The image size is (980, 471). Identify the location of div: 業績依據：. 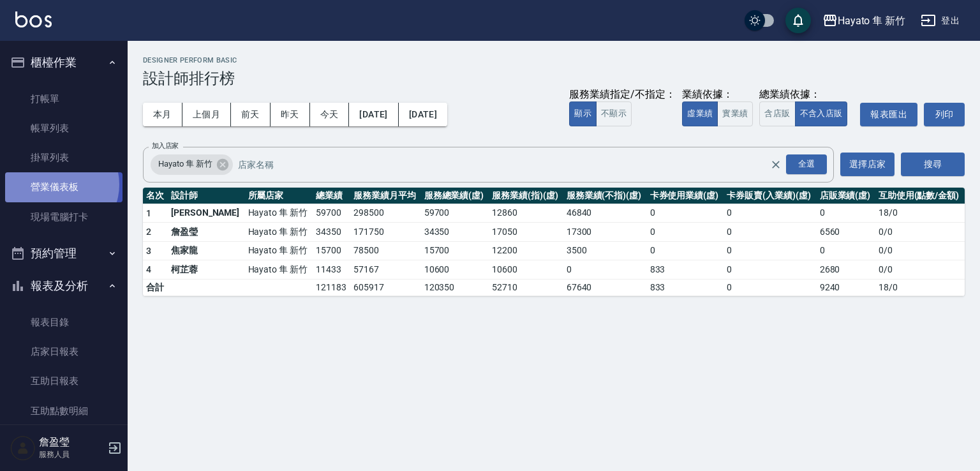
(718, 94).